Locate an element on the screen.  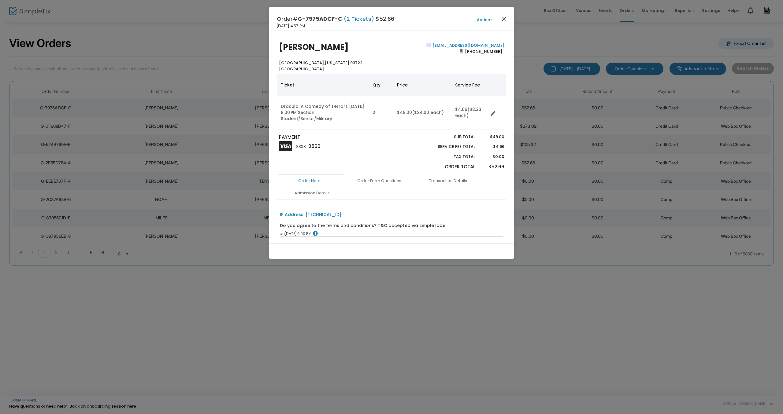
p: $48.00 is located at coordinates (492, 137).